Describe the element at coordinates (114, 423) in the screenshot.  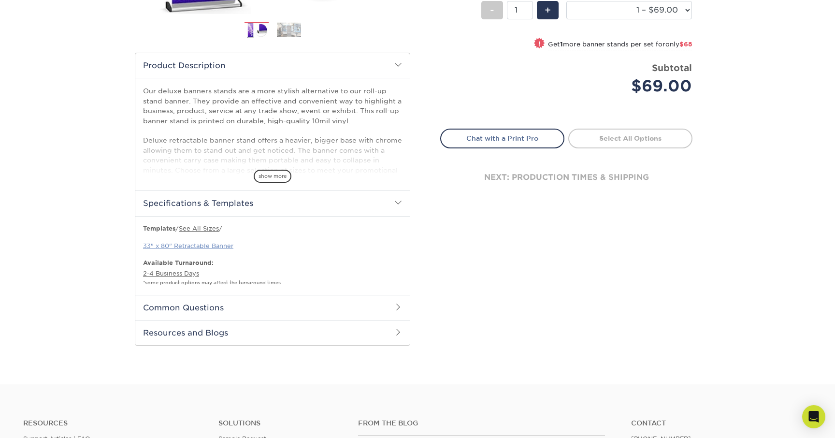
I see `h4: Resources` at that location.